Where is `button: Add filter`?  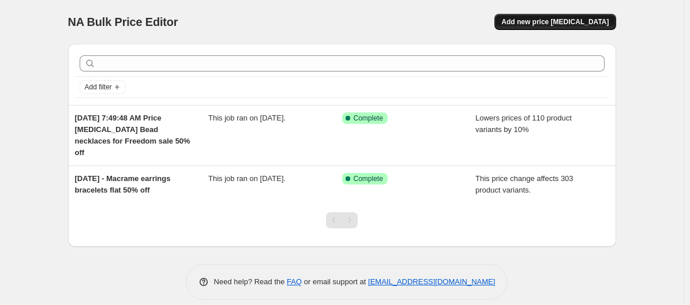
button: Add filter is located at coordinates (103, 87).